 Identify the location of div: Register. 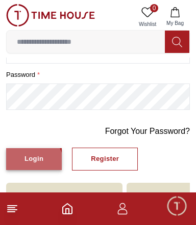
(104, 159).